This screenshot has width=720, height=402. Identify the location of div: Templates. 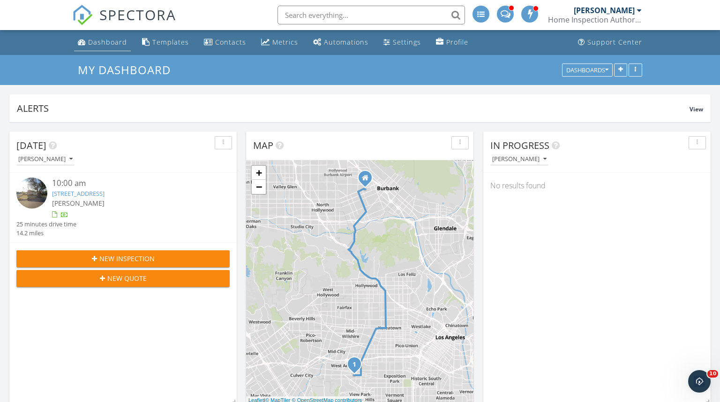
(171, 42).